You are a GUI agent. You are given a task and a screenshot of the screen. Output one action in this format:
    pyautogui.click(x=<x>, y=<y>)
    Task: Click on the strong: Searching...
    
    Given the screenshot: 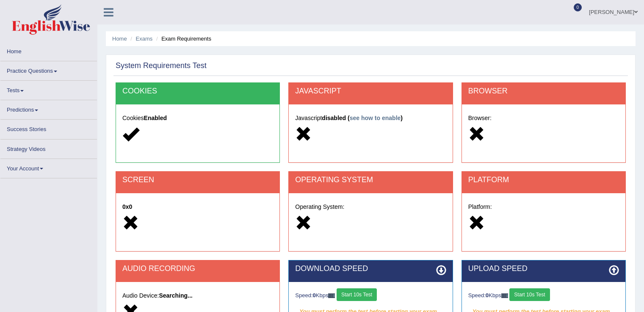 What is the action you would take?
    pyautogui.click(x=175, y=296)
    